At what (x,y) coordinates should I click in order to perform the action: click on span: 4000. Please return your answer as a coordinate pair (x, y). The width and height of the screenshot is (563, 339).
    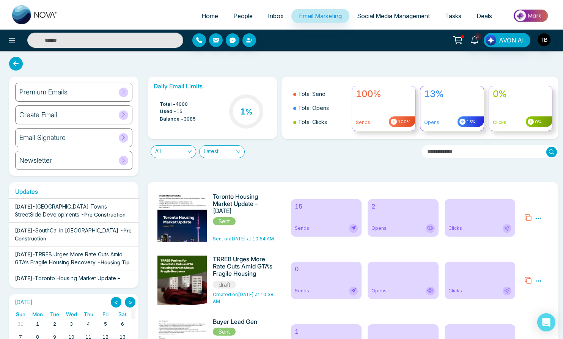
    Looking at the image, I should click on (182, 104).